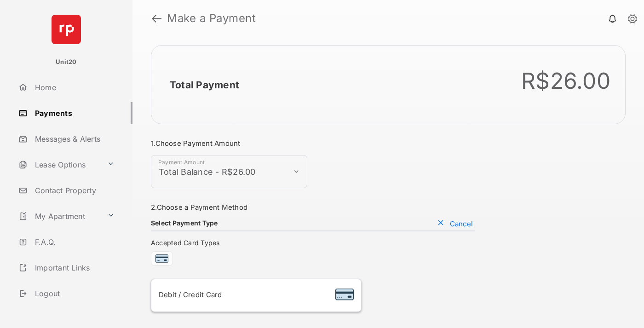 The image size is (644, 328). I want to click on a: Messages & Alerts, so click(74, 139).